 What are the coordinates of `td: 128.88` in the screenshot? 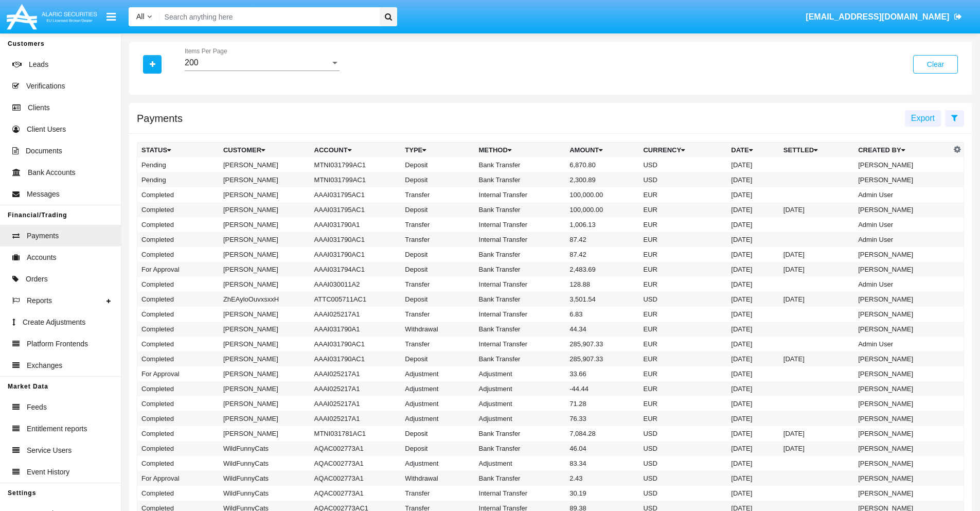 It's located at (602, 284).